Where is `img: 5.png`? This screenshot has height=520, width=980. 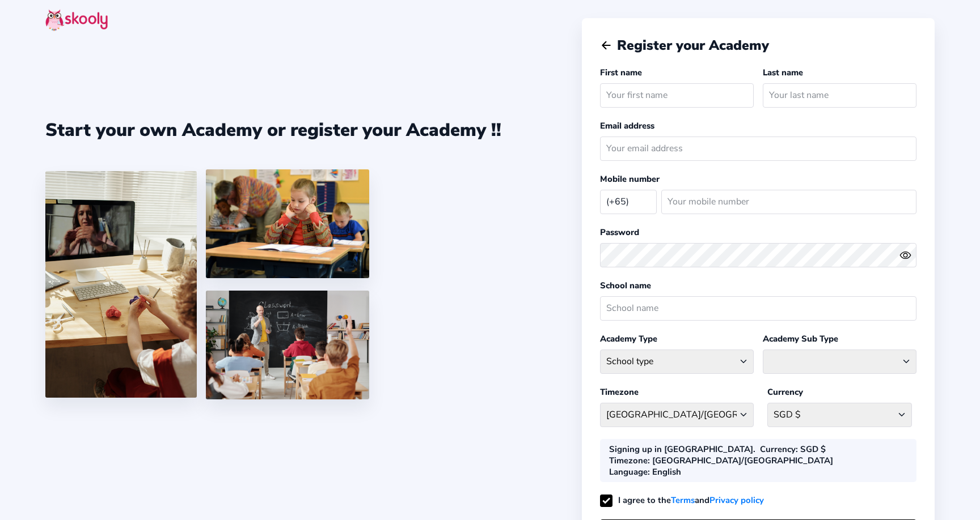 img: 5.png is located at coordinates (288, 345).